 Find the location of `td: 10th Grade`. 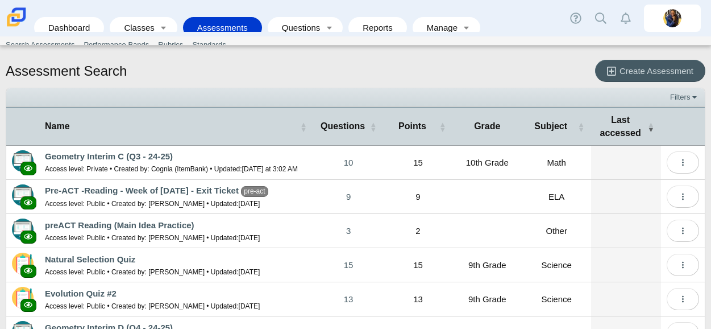

td: 10th Grade is located at coordinates (488, 163).